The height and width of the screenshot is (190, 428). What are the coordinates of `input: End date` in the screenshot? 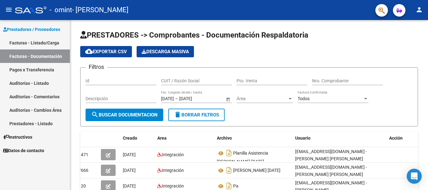 It's located at (195, 99).